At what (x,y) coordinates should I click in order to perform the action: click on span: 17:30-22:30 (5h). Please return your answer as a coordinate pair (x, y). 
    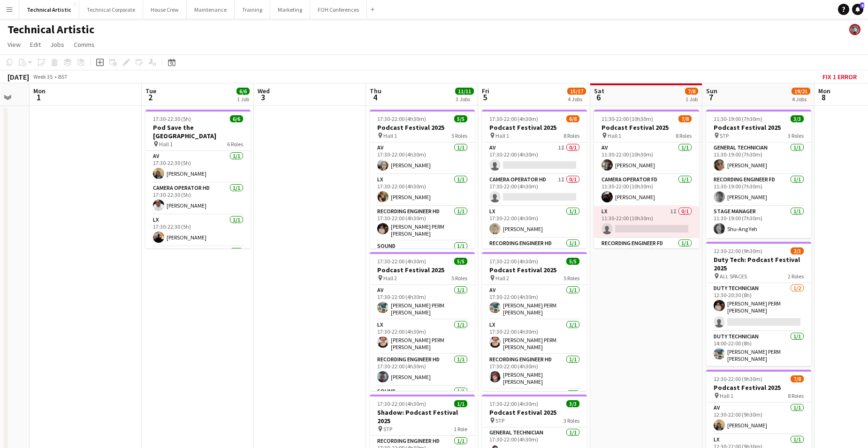
    Looking at the image, I should click on (171, 119).